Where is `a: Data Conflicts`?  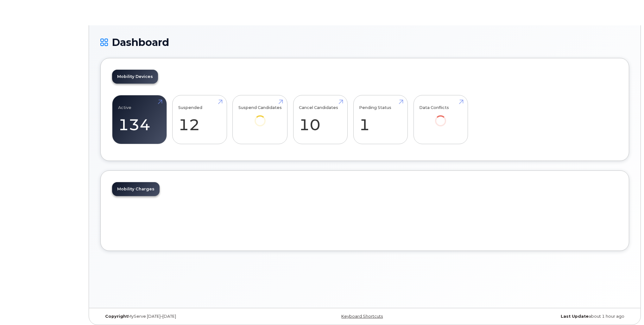
a: Data Conflicts is located at coordinates (440, 117).